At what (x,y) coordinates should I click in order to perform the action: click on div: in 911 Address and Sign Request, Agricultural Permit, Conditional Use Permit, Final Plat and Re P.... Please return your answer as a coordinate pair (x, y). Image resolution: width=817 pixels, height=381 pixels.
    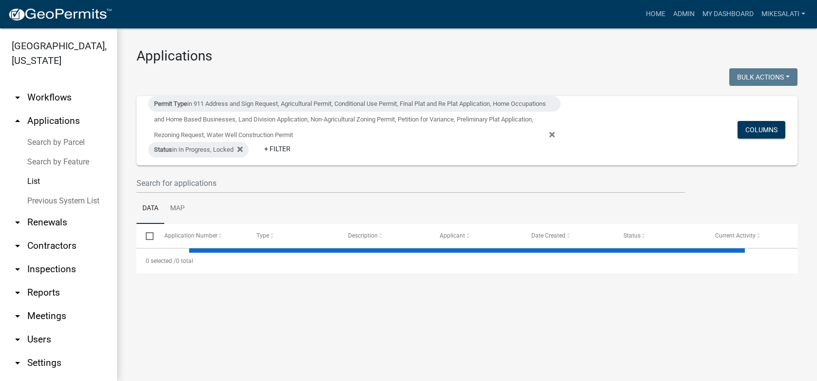
    Looking at the image, I should click on (355, 104).